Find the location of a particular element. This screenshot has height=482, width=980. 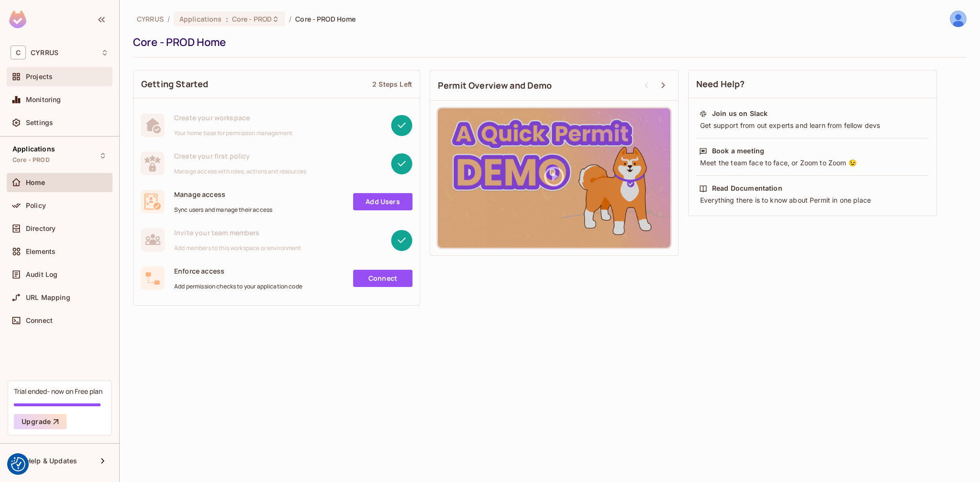

img: SReyMgAAAABJRU5ErkJggg== is located at coordinates (18, 20).